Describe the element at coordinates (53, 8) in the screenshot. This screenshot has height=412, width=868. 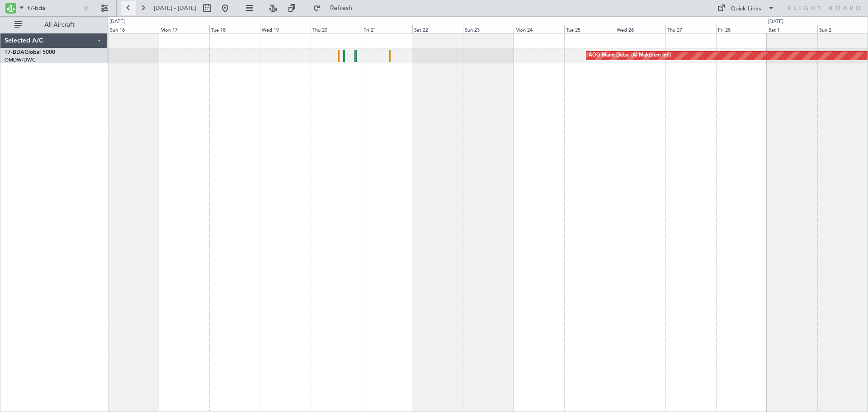
I see `input: A/C (Reg. or Type)` at that location.